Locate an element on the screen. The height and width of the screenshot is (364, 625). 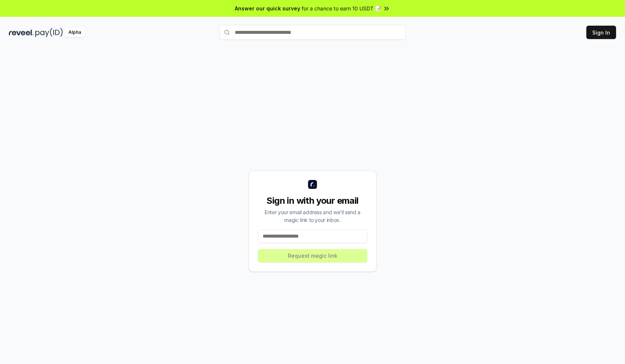
img: reveel_dark is located at coordinates (21, 32).